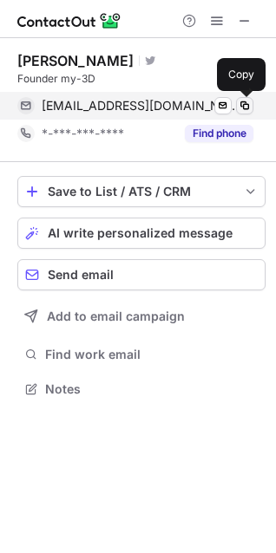 The height and width of the screenshot is (553, 276). Describe the element at coordinates (141, 192) in the screenshot. I see `div: Save to List / ATS / CRM` at that location.